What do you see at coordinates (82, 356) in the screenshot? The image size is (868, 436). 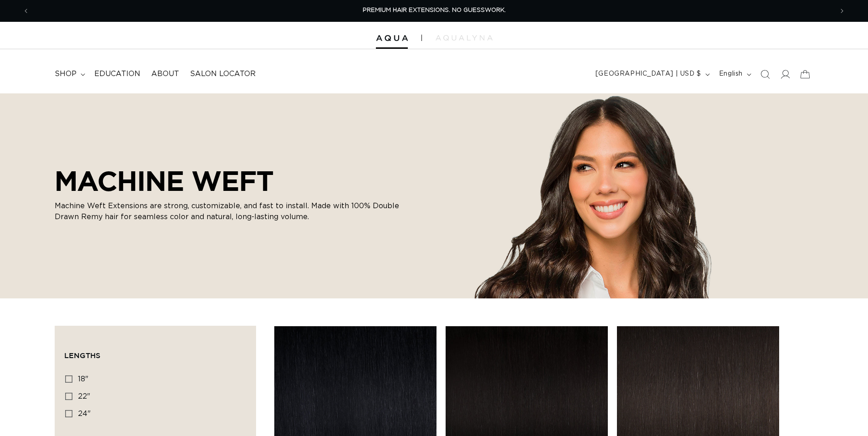 I see `span: Lengths` at bounding box center [82, 356].